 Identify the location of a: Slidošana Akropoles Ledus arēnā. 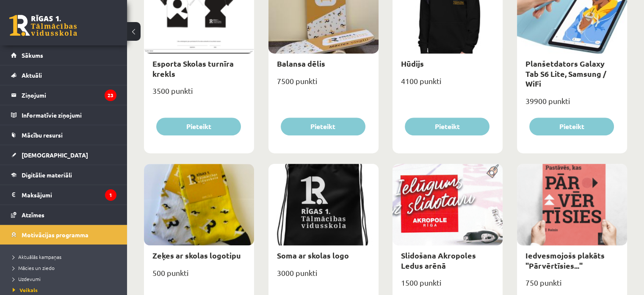
(438, 259).